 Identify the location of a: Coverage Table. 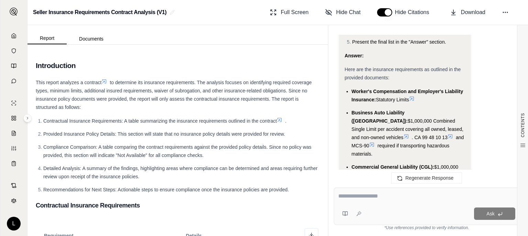
(14, 164).